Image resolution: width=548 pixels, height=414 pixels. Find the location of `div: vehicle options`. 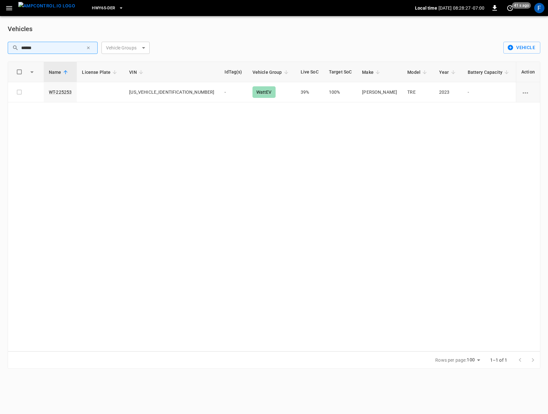

div: vehicle options is located at coordinates (528, 92).